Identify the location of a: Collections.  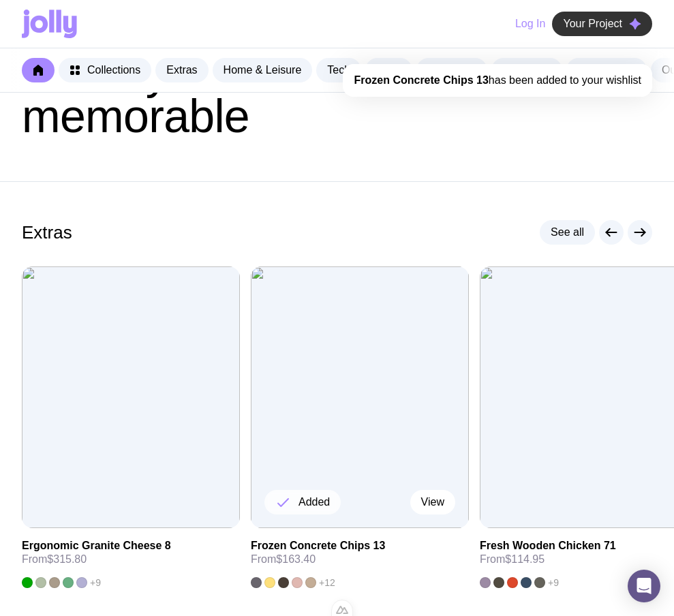
(105, 70).